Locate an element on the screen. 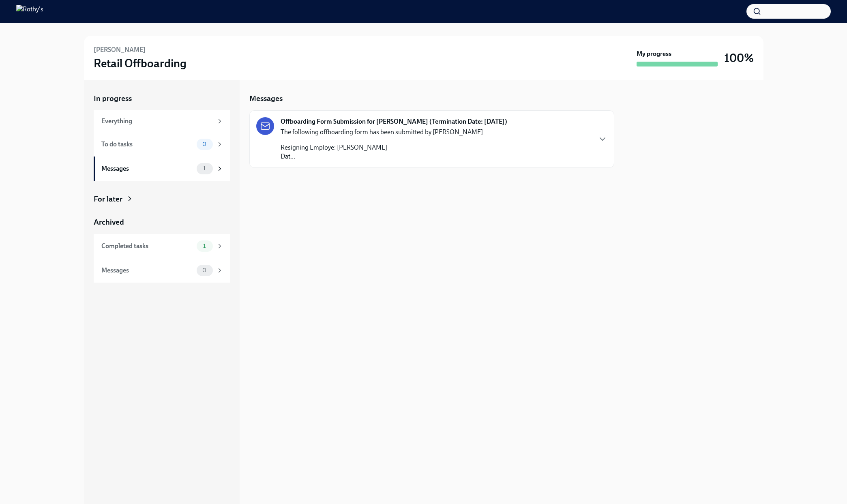 The image size is (847, 504). div: To do tasks is located at coordinates (147, 144).